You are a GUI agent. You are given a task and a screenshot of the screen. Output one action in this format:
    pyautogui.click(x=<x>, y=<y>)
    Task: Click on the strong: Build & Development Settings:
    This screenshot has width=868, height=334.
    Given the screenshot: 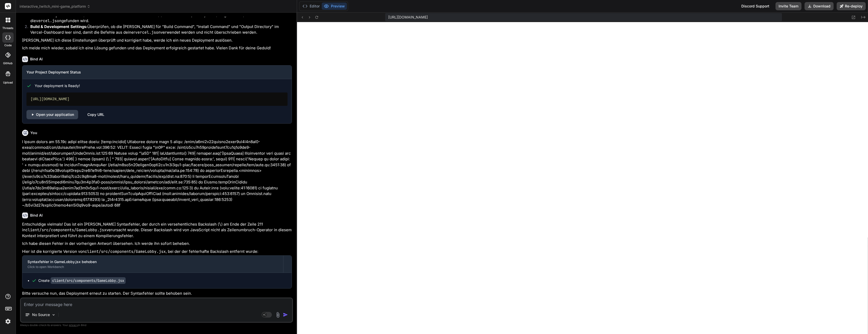 What is the action you would take?
    pyautogui.click(x=59, y=26)
    